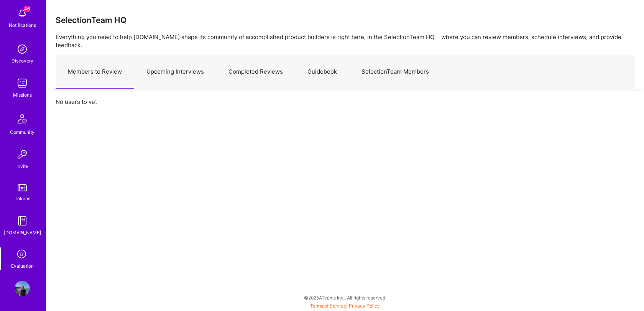 This screenshot has width=644, height=311. Describe the element at coordinates (22, 95) in the screenshot. I see `div: Missions` at that location.